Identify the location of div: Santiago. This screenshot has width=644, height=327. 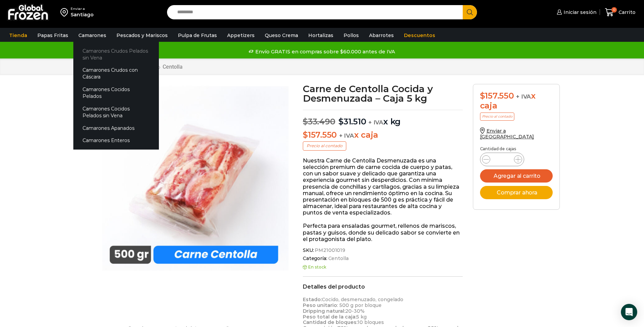
(82, 15).